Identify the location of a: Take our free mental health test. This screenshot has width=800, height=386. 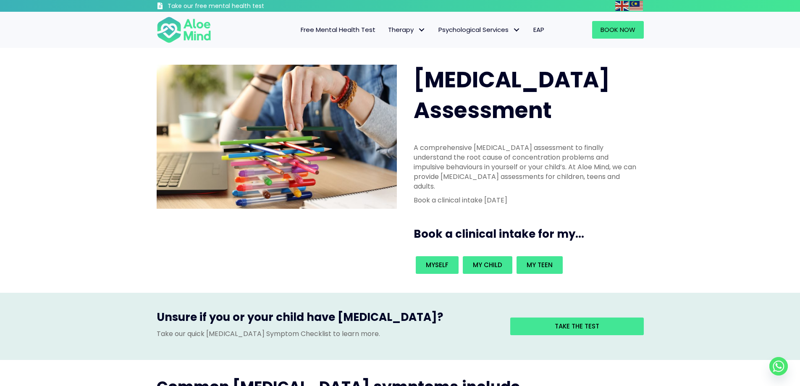
(233, 7).